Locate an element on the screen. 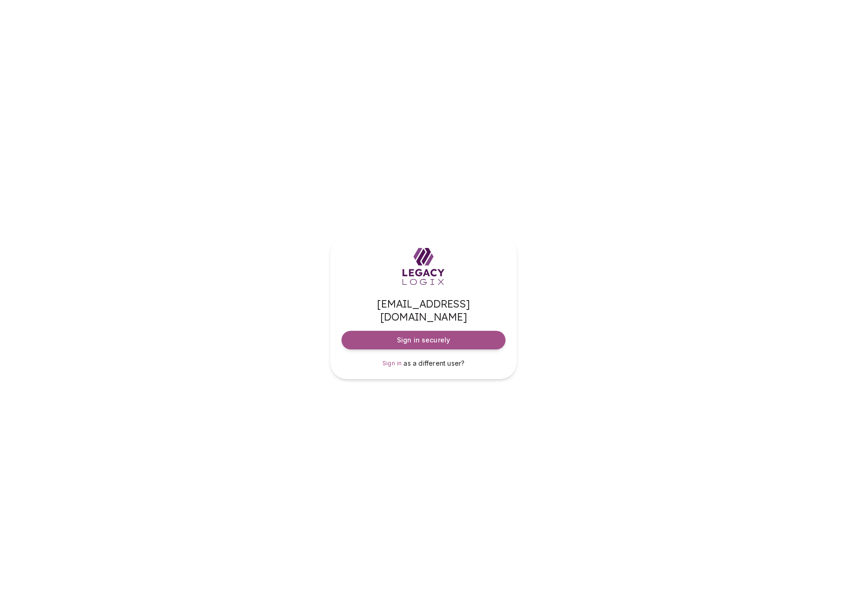  span: as a different user? is located at coordinates (434, 363).